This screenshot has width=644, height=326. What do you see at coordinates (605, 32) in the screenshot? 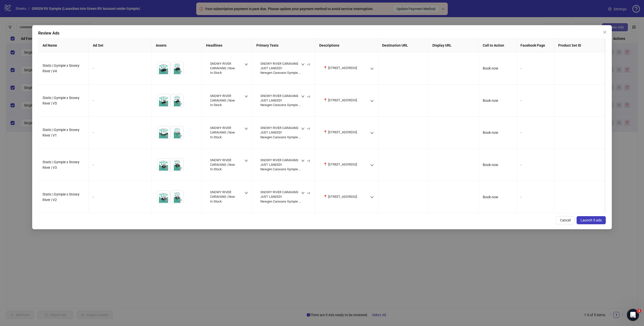
I see `span: close` at bounding box center [605, 32].